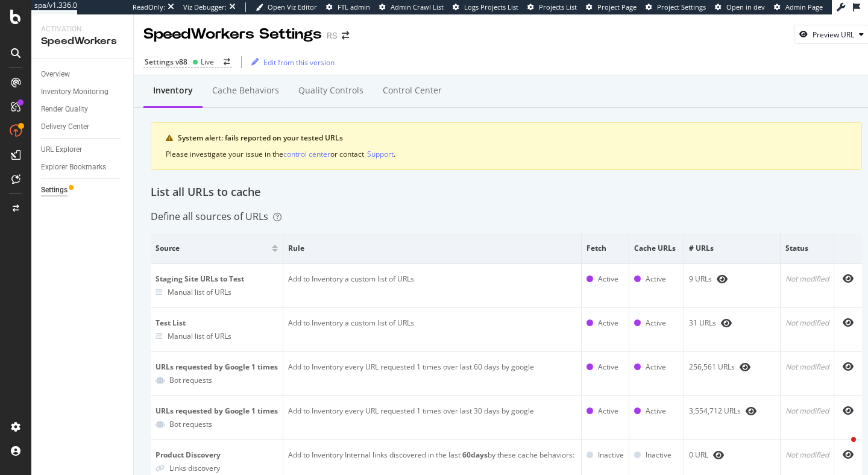 This screenshot has height=475, width=868. What do you see at coordinates (804, 7) in the screenshot?
I see `span: Admin Page` at bounding box center [804, 7].